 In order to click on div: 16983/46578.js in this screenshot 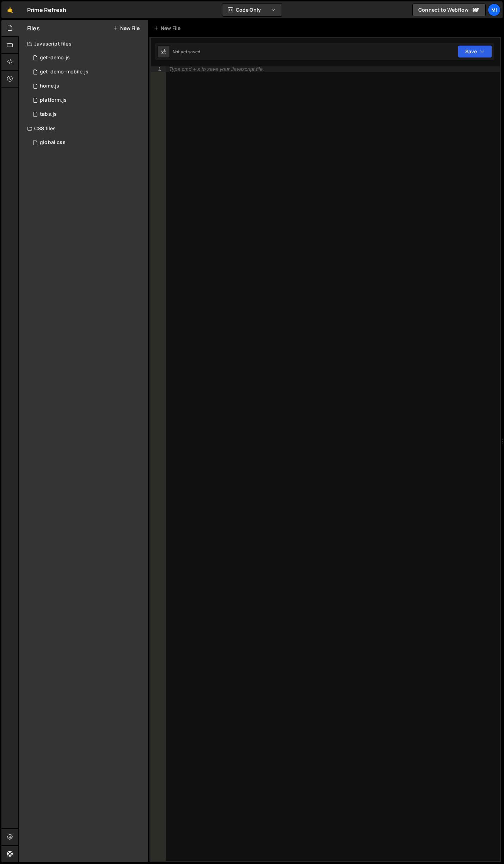, I will do `click(87, 86)`.